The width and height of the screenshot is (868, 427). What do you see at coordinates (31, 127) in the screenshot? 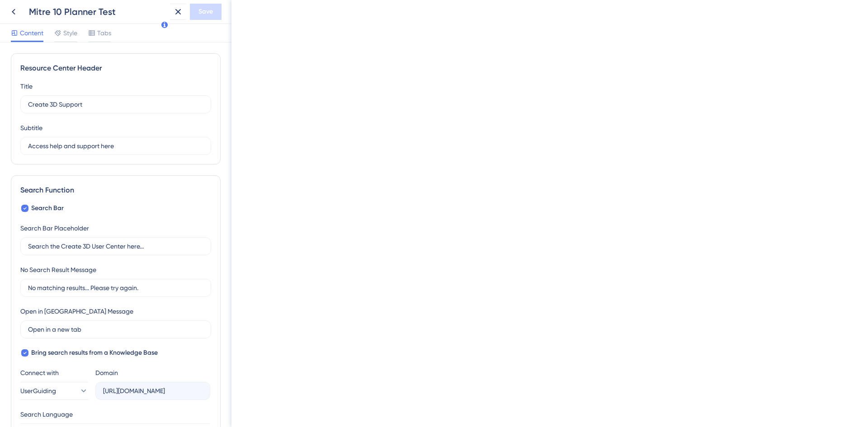
I see `div: Subtitle` at bounding box center [31, 127].